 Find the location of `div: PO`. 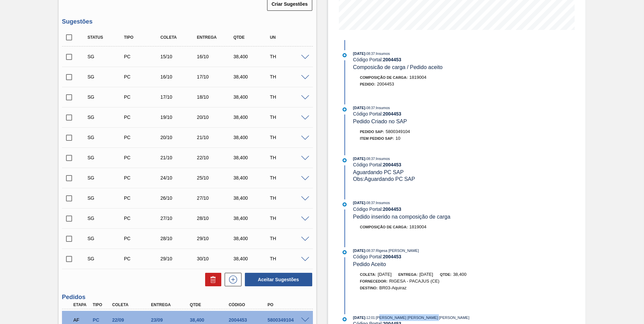

div: PO is located at coordinates (288, 305).